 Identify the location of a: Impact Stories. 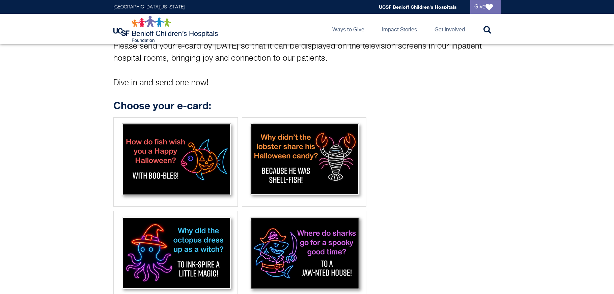
(399, 29).